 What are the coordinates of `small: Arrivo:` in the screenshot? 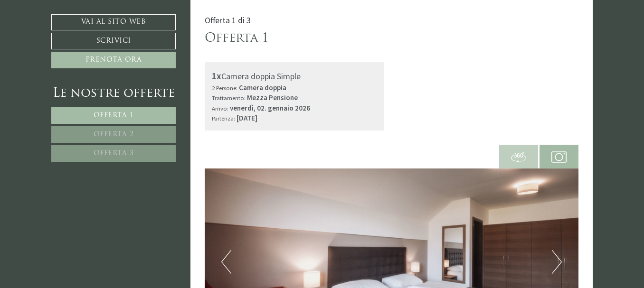 It's located at (220, 108).